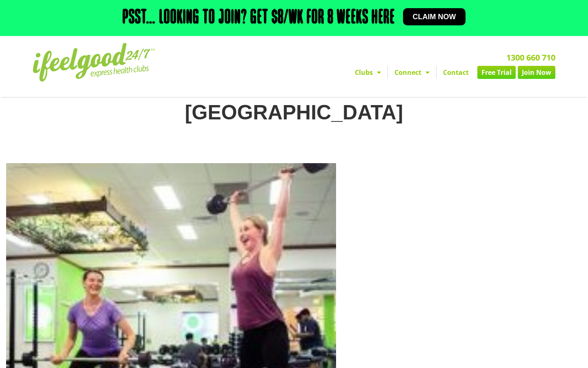 The width and height of the screenshot is (588, 368). Describe the element at coordinates (368, 72) in the screenshot. I see `a: Clubs` at that location.